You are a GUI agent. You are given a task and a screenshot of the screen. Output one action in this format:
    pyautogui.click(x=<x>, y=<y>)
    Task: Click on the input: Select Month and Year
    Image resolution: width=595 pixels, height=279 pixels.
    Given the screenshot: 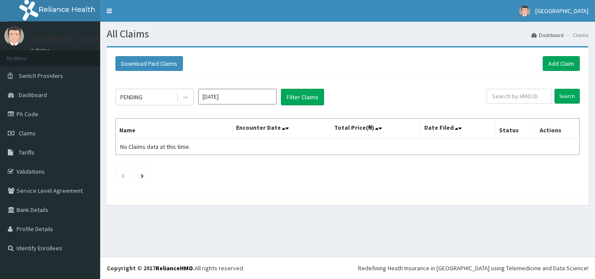 What is the action you would take?
    pyautogui.click(x=237, y=97)
    